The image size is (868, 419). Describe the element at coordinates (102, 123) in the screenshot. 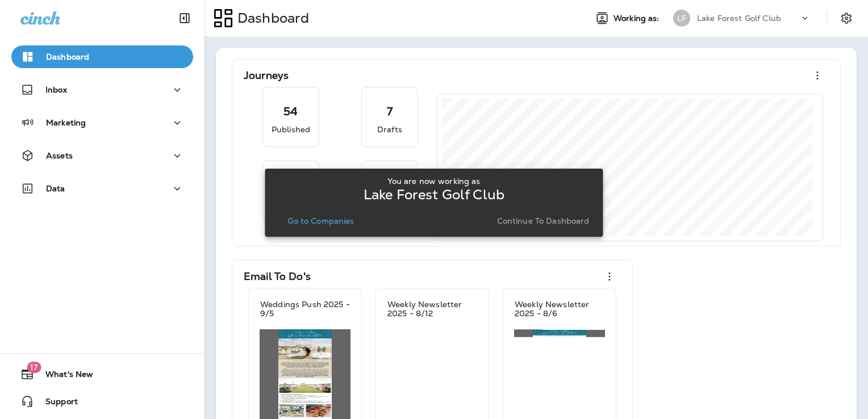

I see `button: Marketing` at that location.